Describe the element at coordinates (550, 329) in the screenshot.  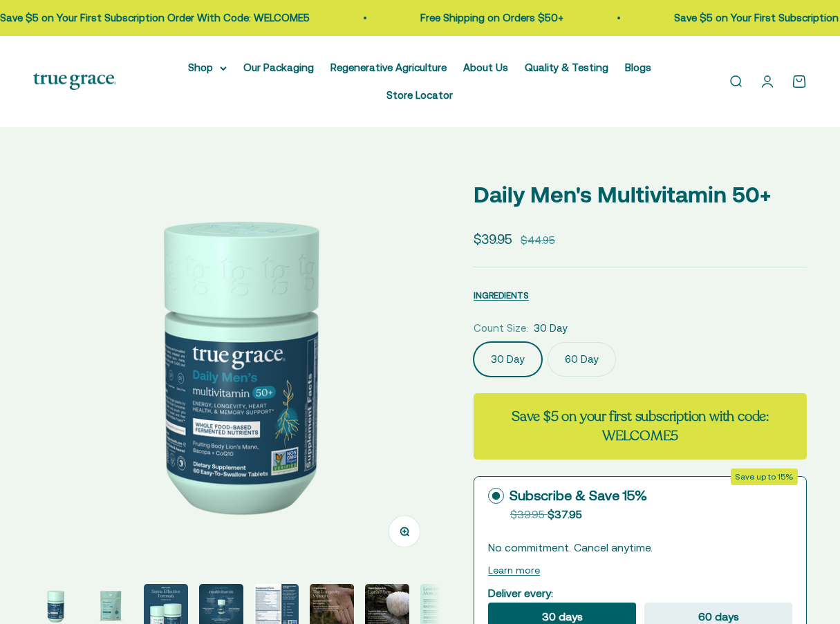
I see `span: 30 Day` at that location.